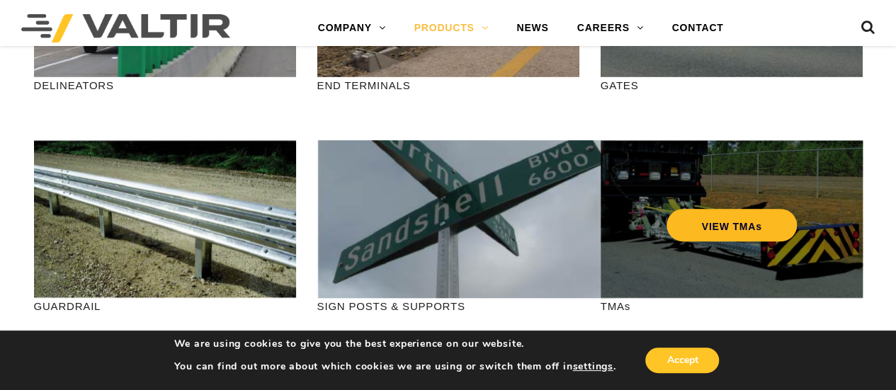 This screenshot has height=390, width=896. Describe the element at coordinates (731, 225) in the screenshot. I see `a: VIEW TMAs` at that location.